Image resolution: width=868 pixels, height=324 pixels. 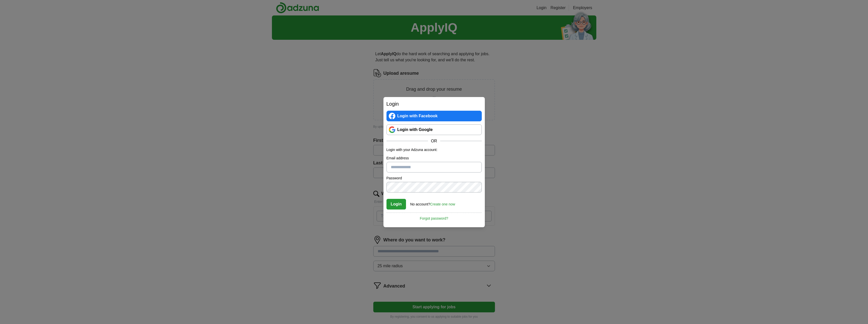 What do you see at coordinates (434, 150) in the screenshot?
I see `p: Login with your Adzuna account:` at bounding box center [434, 150].